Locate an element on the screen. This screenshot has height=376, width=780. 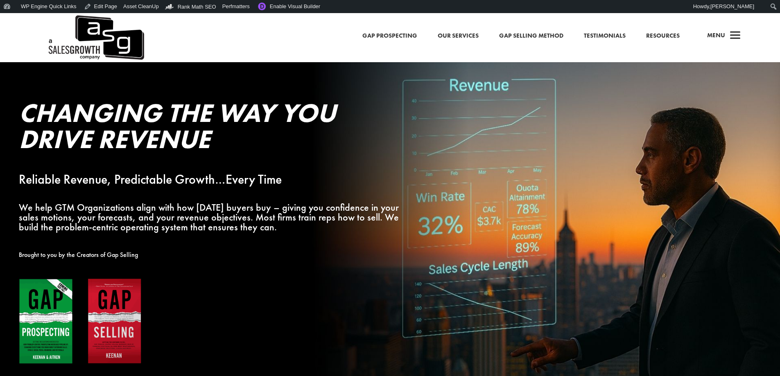
p: Brought to you by the Creators of Gap Selling is located at coordinates (211, 255).